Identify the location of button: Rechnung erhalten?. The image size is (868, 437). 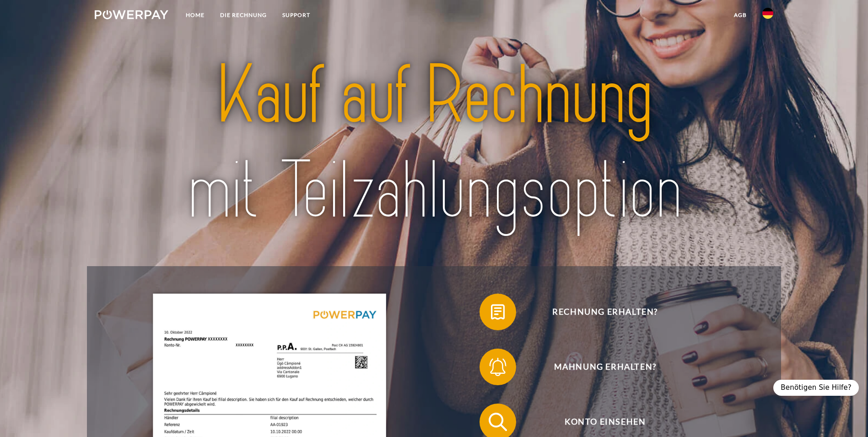
(598, 312).